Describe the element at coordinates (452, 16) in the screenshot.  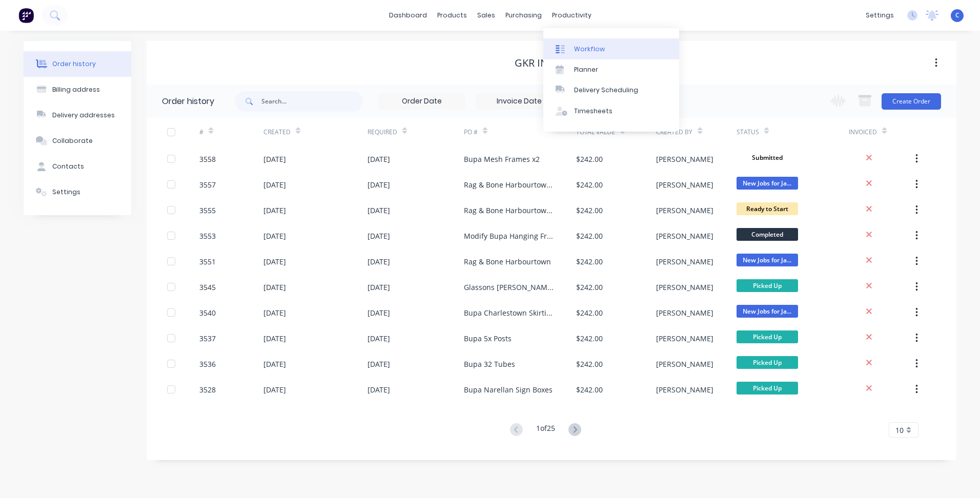
I see `div: products` at that location.